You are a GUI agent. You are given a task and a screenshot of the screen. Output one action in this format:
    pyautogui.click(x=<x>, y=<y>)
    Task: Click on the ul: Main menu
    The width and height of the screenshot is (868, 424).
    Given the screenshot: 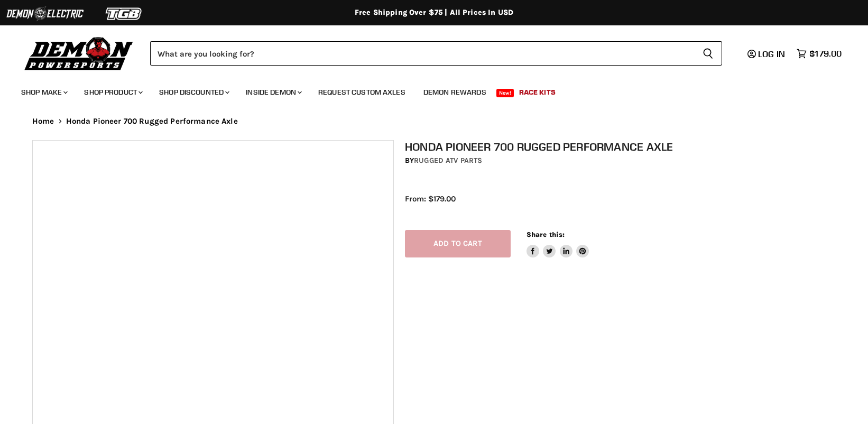 What is the action you would take?
    pyautogui.click(x=427, y=90)
    